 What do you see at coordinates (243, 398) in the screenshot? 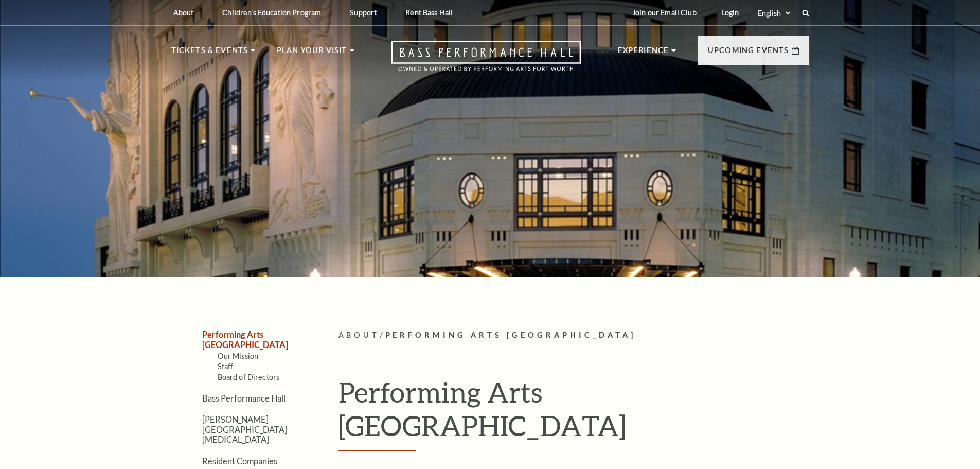
I see `a: Bass Performance Hall` at bounding box center [243, 398].